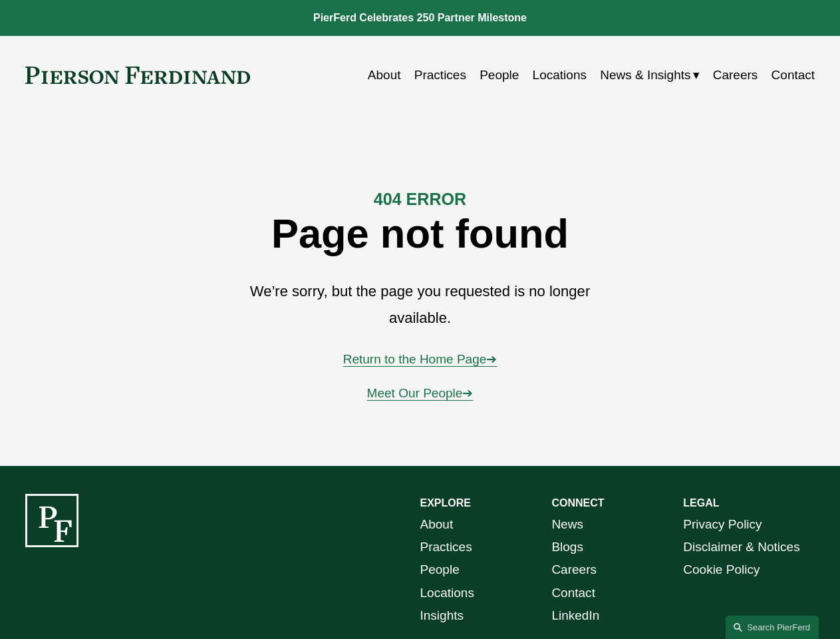 This screenshot has height=639, width=840. What do you see at coordinates (722, 570) in the screenshot?
I see `a: Cookie Policy` at bounding box center [722, 570].